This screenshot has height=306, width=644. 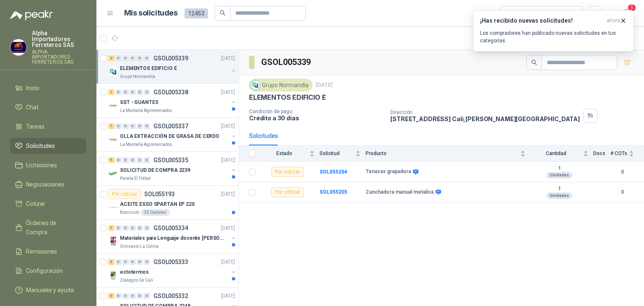 What do you see at coordinates (155, 170) in the screenshot?
I see `p: SOLICITUD DE COMPRA 2239` at bounding box center [155, 170].